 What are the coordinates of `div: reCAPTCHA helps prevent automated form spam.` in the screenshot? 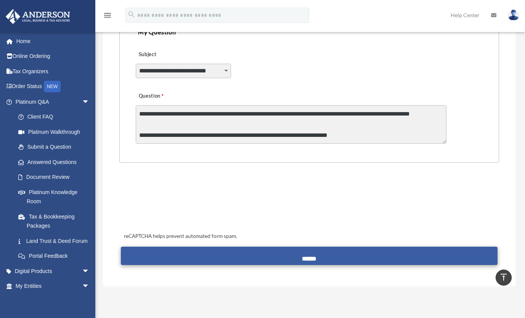 It's located at (309, 236).